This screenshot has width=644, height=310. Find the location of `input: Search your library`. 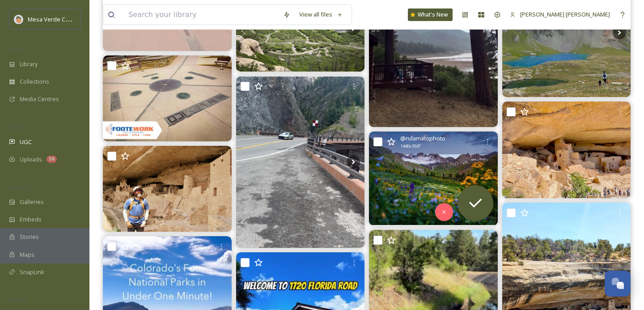

input: Search your library is located at coordinates (201, 15).